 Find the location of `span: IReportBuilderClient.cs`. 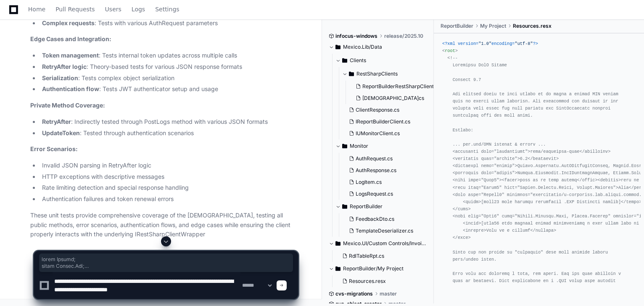

span: IReportBuilderClient.cs is located at coordinates (383, 122).